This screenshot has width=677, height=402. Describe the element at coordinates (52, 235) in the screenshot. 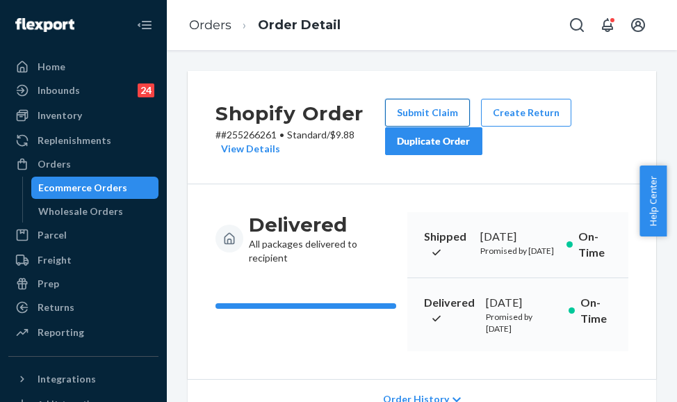

I see `div: Parcel` at that location.